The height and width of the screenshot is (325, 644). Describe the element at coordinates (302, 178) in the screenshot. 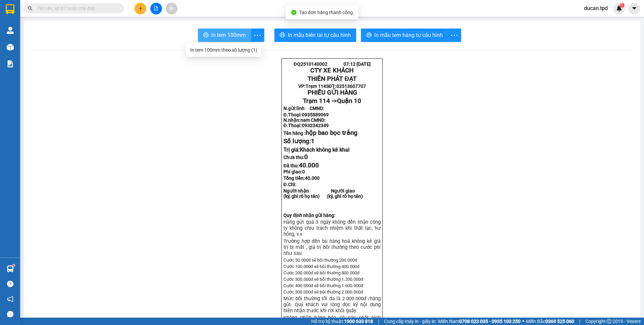

I see `span: Tổng tiền:` at that location.